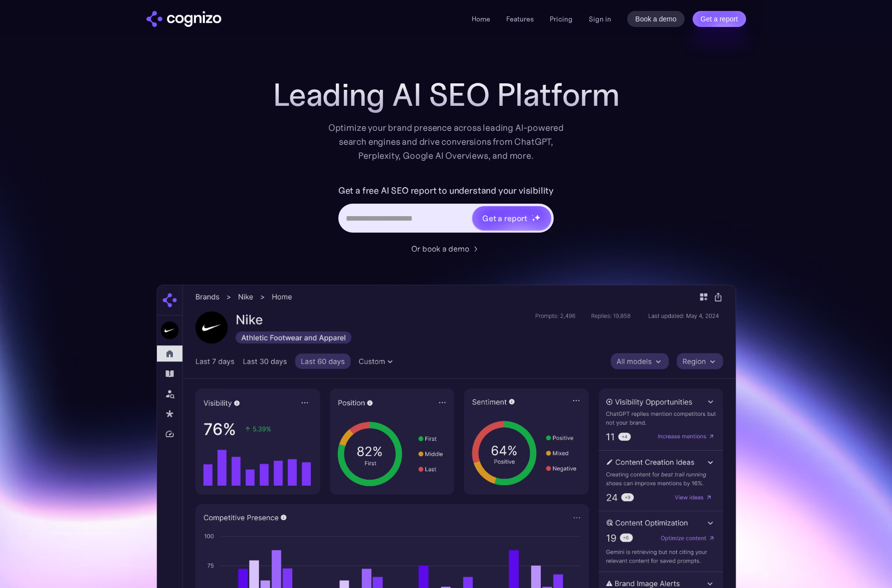 This screenshot has height=588, width=892. What do you see at coordinates (446, 95) in the screenshot?
I see `h1: Leading AI SEO Platform` at bounding box center [446, 95].